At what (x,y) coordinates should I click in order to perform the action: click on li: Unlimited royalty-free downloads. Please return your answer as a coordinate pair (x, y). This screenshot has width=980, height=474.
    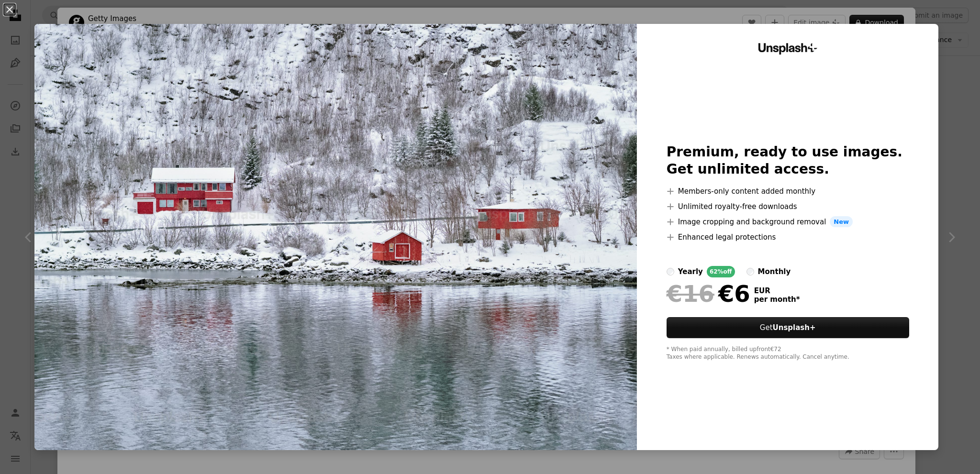
    Looking at the image, I should click on (788, 207).